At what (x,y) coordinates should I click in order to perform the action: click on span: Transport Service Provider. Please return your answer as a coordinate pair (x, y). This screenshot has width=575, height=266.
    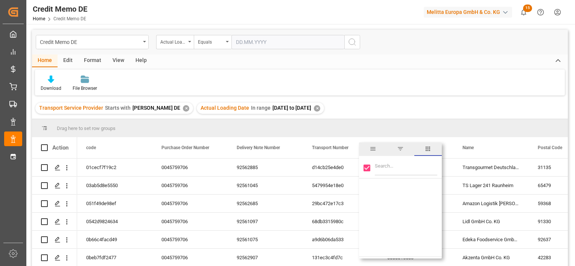
    Looking at the image, I should click on (71, 108).